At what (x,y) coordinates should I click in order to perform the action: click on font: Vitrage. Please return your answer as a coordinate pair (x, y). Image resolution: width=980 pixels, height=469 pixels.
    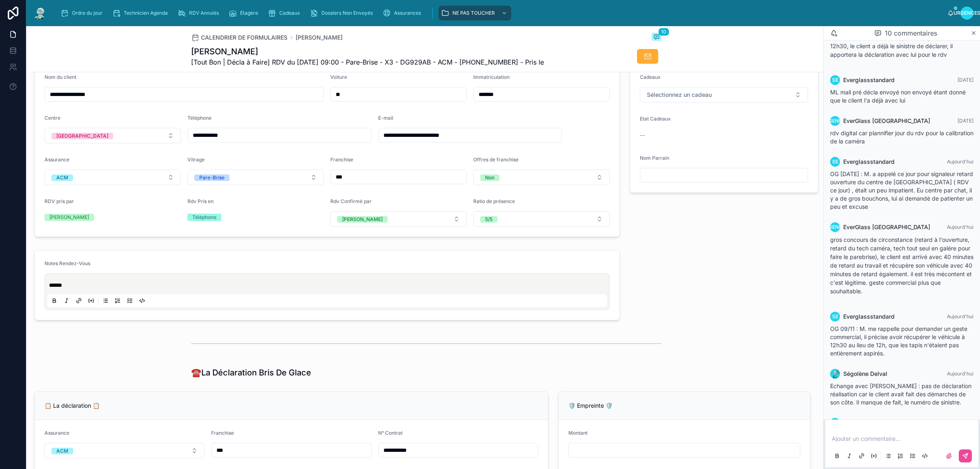
    Looking at the image, I should click on (196, 159).